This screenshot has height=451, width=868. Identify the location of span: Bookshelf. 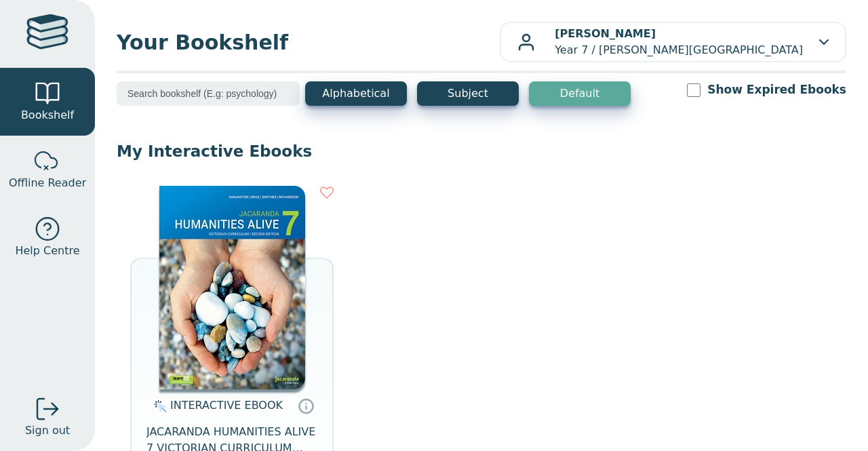
(48, 115).